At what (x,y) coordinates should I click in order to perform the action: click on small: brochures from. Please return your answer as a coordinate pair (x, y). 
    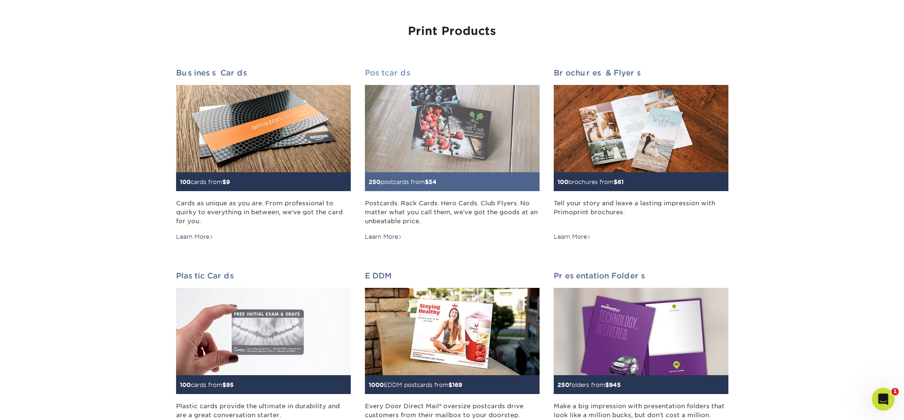
    Looking at the image, I should click on (590, 182).